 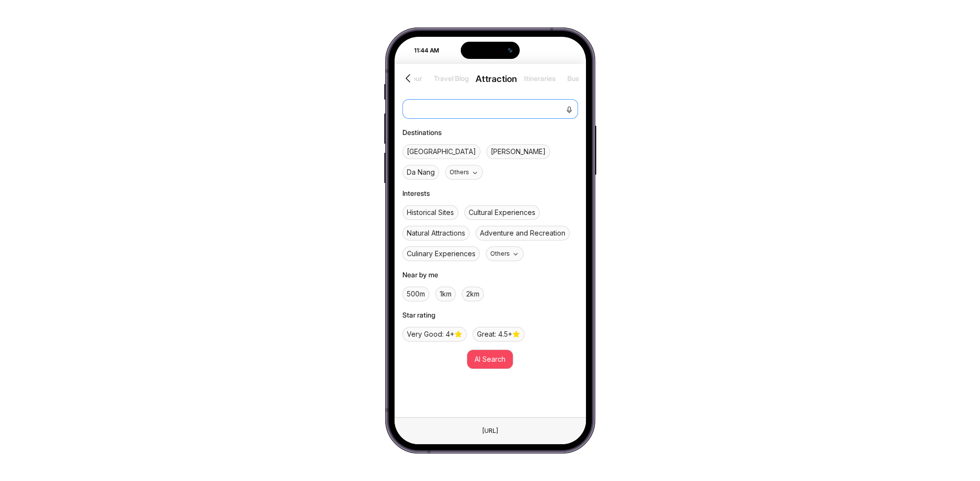 I want to click on div: Near by me, so click(x=490, y=275).